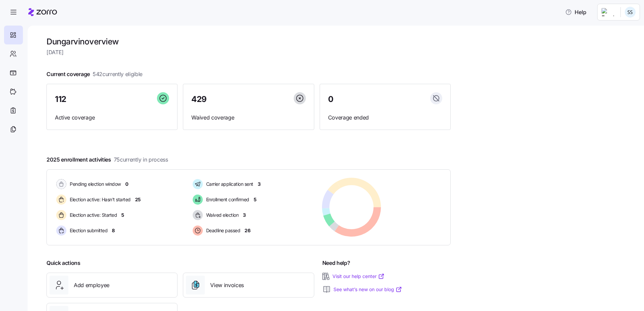 This screenshot has height=311, width=644. Describe the element at coordinates (141, 160) in the screenshot. I see `span: 75 currently in process` at that location.